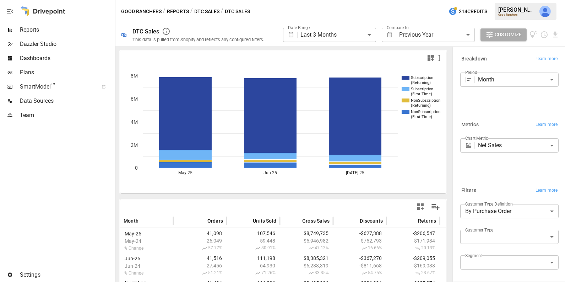 The width and height of the screenshot is (565, 282). Describe the element at coordinates (545, 11) in the screenshot. I see `div: Julie Wilton` at that location.